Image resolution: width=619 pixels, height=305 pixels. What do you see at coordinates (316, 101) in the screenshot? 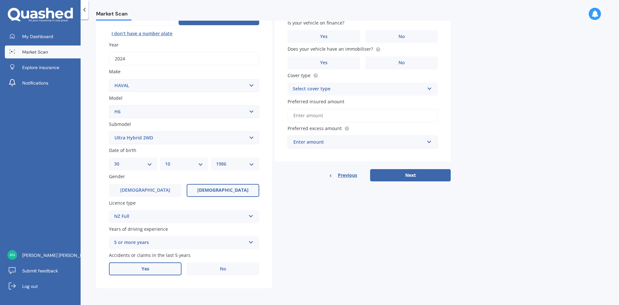
I see `span: Preferred insured amount` at bounding box center [316, 101].